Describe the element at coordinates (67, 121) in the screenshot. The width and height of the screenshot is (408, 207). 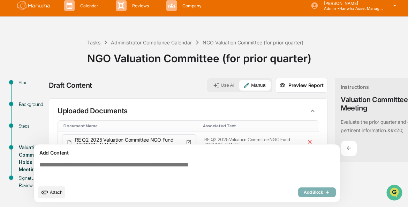
I see `a: Powered byPylon` at that location.